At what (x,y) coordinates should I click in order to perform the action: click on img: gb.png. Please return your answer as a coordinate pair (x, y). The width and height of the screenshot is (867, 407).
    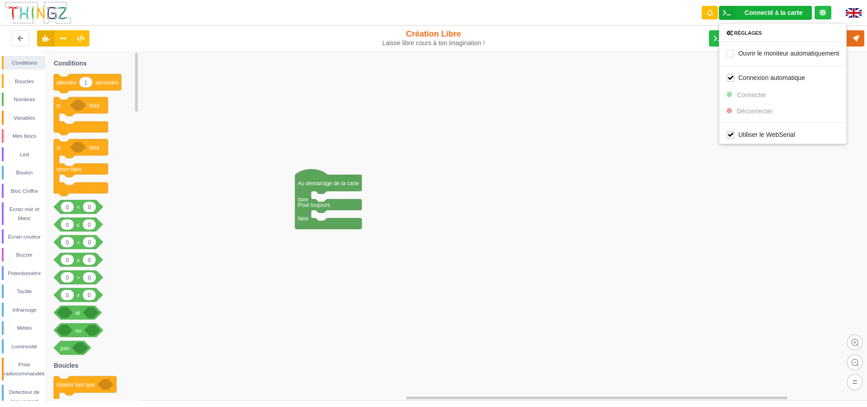
    Looking at the image, I should click on (854, 13).